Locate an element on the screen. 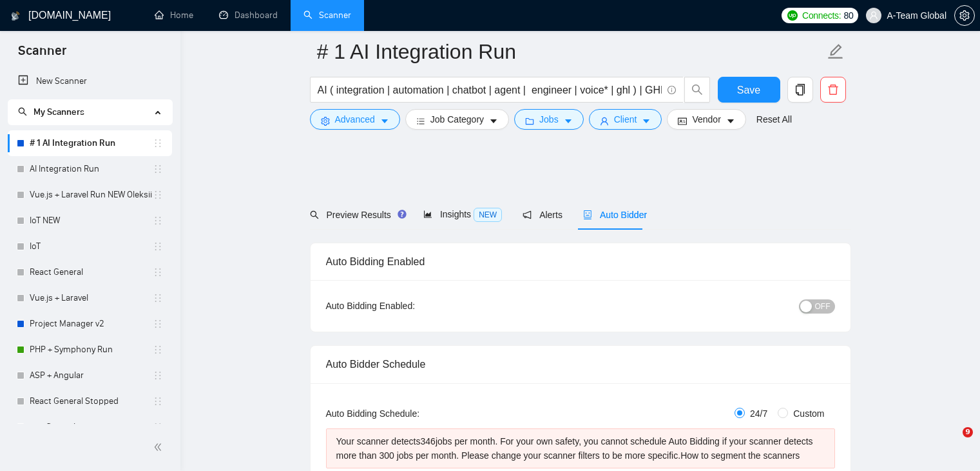  li: IoT NEW is located at coordinates (89, 221).